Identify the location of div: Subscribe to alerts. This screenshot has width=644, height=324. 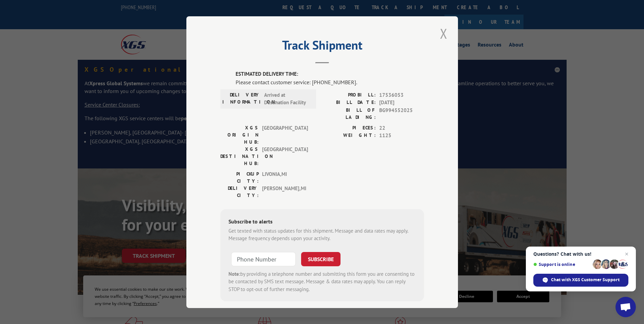
(322, 222).